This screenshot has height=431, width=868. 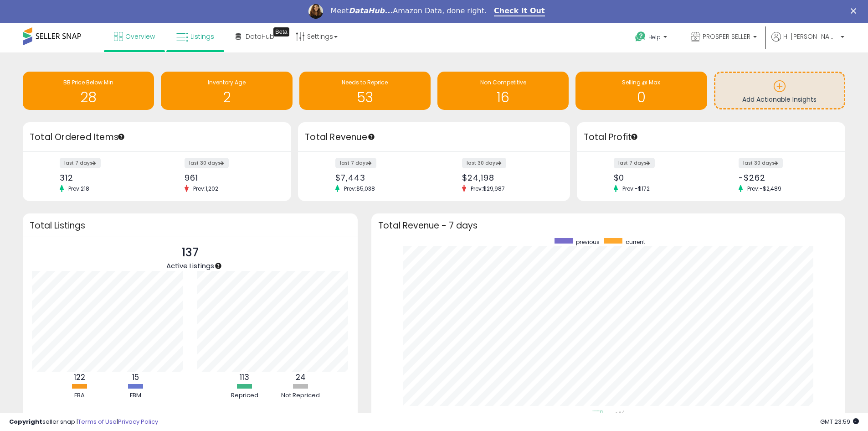 I want to click on span: Listings, so click(x=202, y=36).